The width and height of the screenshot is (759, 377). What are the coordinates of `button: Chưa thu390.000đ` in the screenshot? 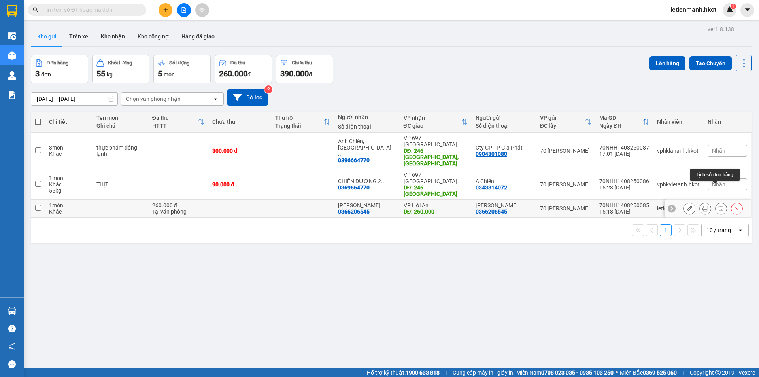 It's located at (304, 69).